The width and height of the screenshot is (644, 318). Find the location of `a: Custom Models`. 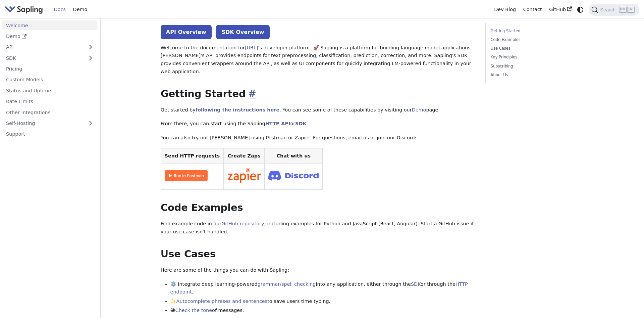

a: Custom Models is located at coordinates (50, 80).